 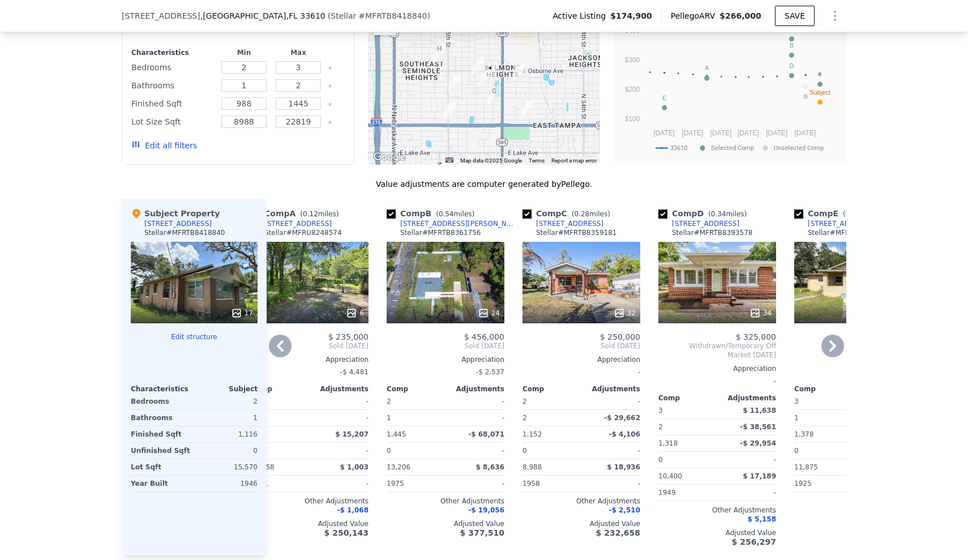 What do you see at coordinates (439, 53) in the screenshot?
I see `div: 1313 E New Orleans Ave` at bounding box center [439, 53].